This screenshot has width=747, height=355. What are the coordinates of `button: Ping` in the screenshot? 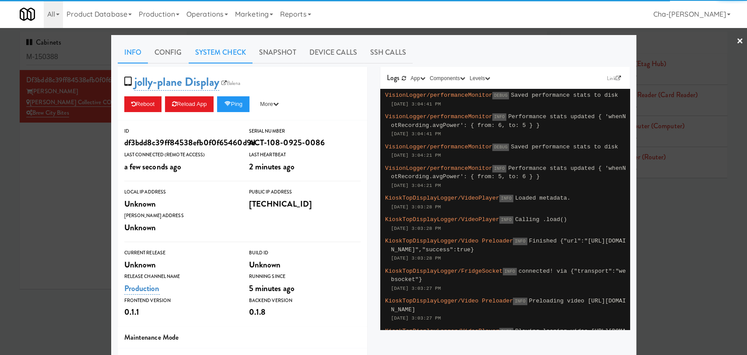 It's located at (233, 104).